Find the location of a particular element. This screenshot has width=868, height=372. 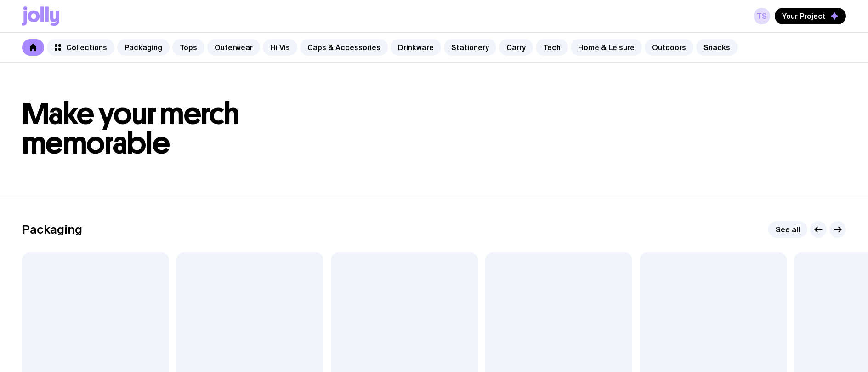

span: Collections is located at coordinates (86, 47).